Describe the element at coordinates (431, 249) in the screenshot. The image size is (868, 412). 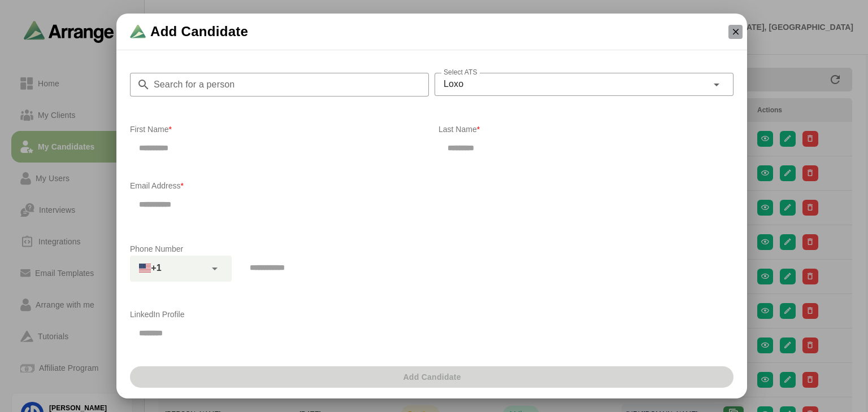
I see `p: Phone Number` at that location.